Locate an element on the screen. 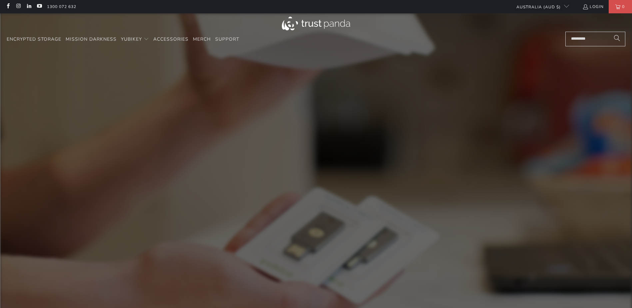 Image resolution: width=632 pixels, height=308 pixels. a: Merch is located at coordinates (202, 39).